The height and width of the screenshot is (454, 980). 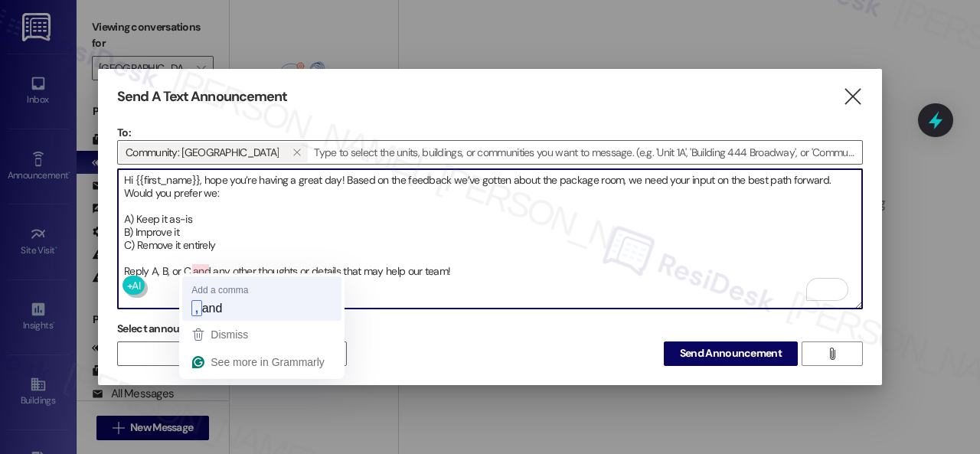 What do you see at coordinates (730, 353) in the screenshot?
I see `span: Send Announcement` at bounding box center [730, 353].